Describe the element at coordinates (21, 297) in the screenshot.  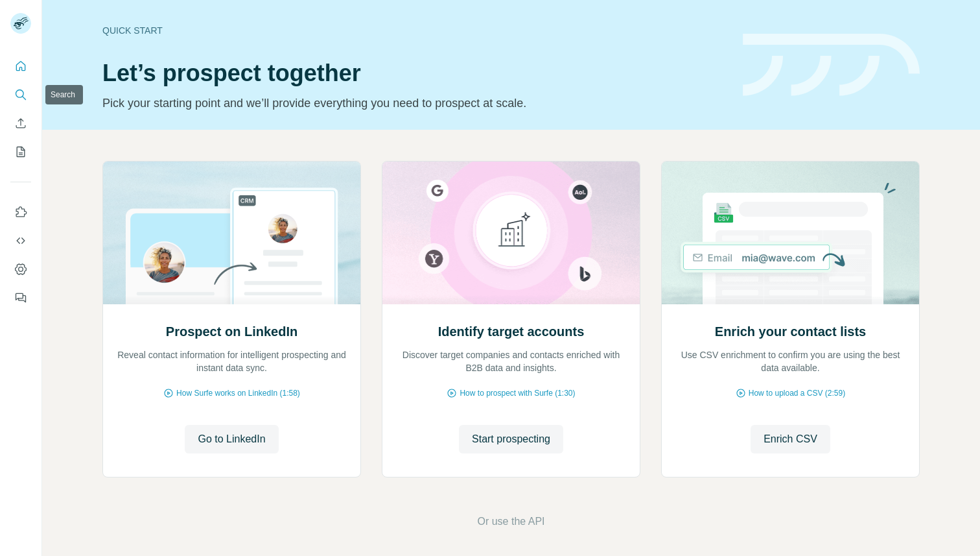
I see `button: Feedback` at that location.